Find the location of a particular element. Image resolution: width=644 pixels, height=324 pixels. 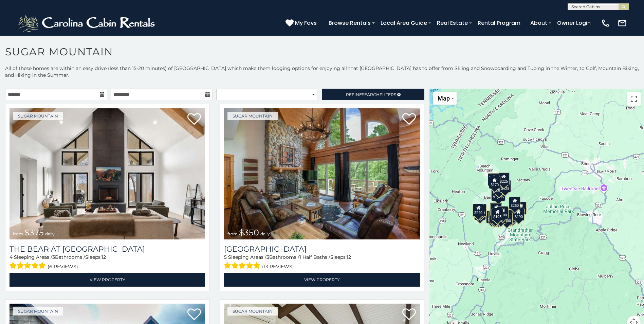

button: Change map style is located at coordinates (445, 98).